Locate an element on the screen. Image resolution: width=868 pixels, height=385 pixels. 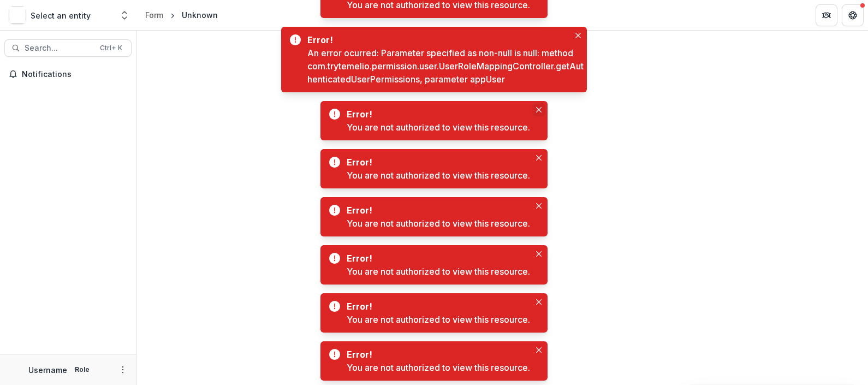
div: Unknown is located at coordinates (200, 15).